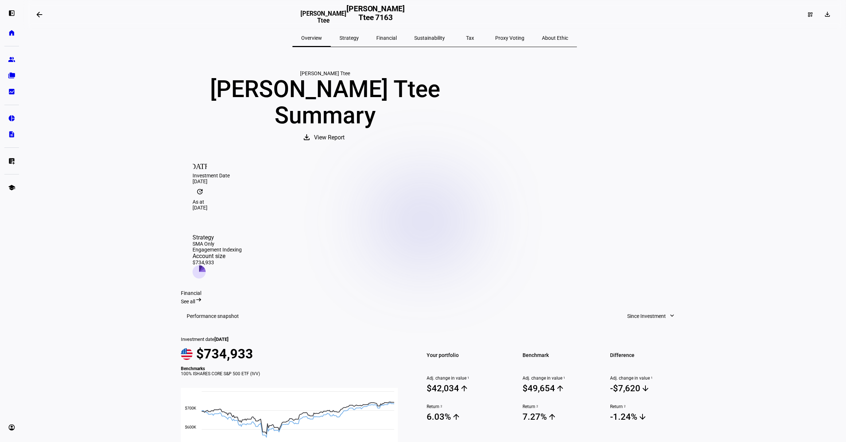 The image size is (846, 442). I want to click on div: Engagement Indexing, so click(217, 249).